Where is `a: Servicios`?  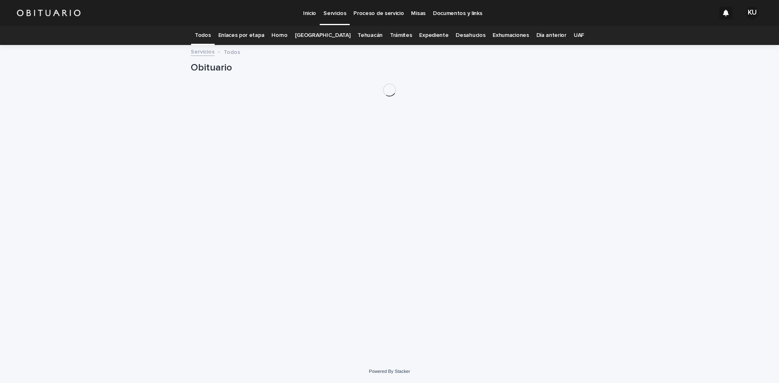 a: Servicios is located at coordinates (202, 51).